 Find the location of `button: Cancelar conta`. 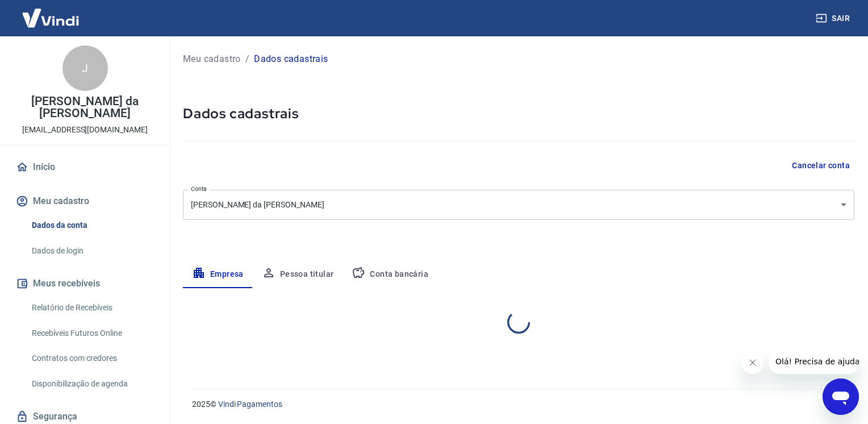

button: Cancelar conta is located at coordinates (821, 165).